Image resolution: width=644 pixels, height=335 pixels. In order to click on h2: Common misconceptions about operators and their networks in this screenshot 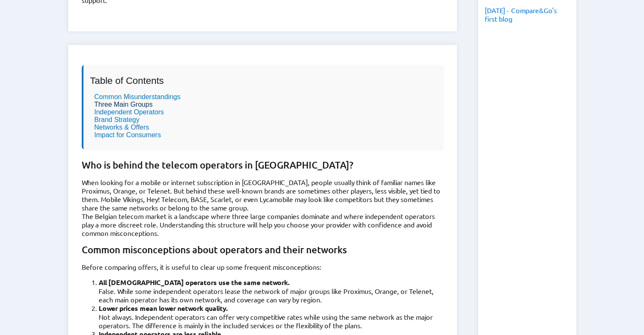, I will do `click(263, 250)`.